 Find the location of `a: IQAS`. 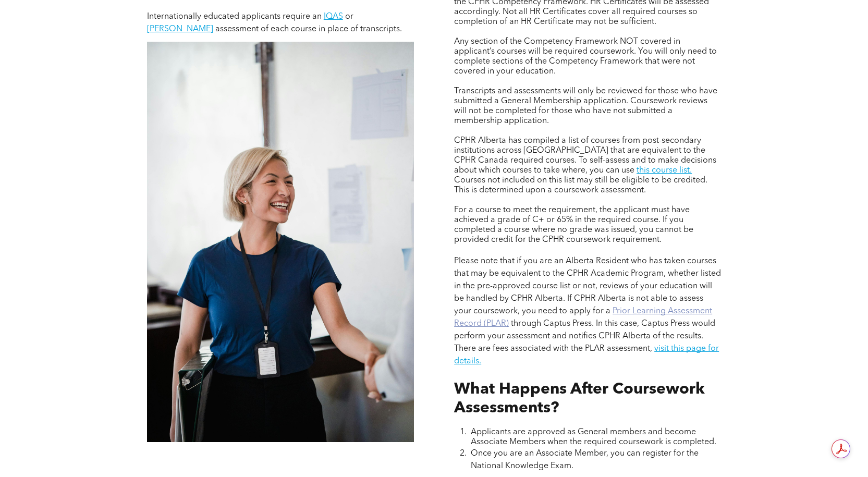

a: IQAS is located at coordinates (333, 17).